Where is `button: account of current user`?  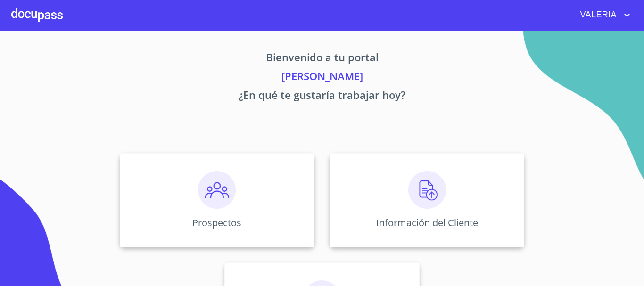
button: account of current user is located at coordinates (603, 15).